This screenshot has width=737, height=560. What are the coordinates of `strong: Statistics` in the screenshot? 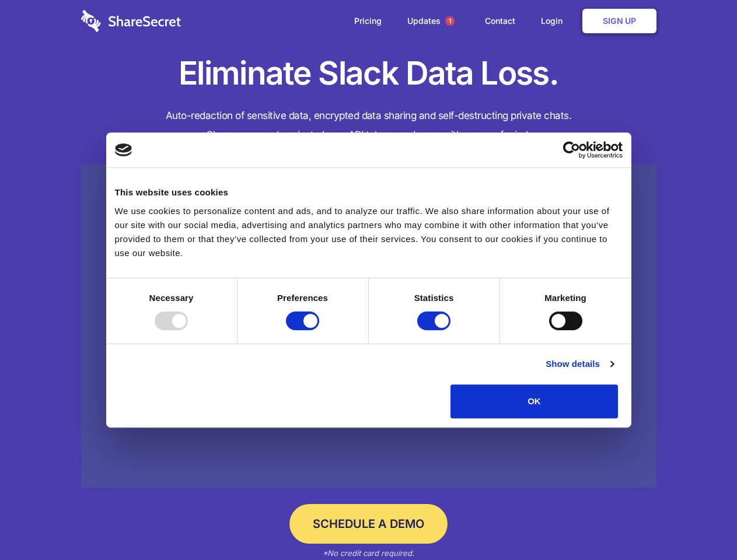 It's located at (434, 297).